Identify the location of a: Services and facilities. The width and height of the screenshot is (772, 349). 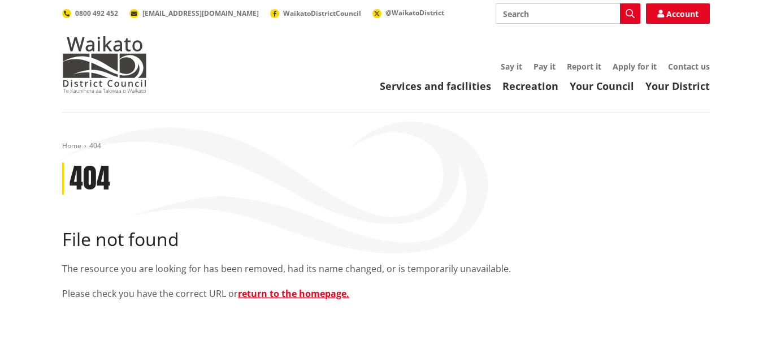
(435, 86).